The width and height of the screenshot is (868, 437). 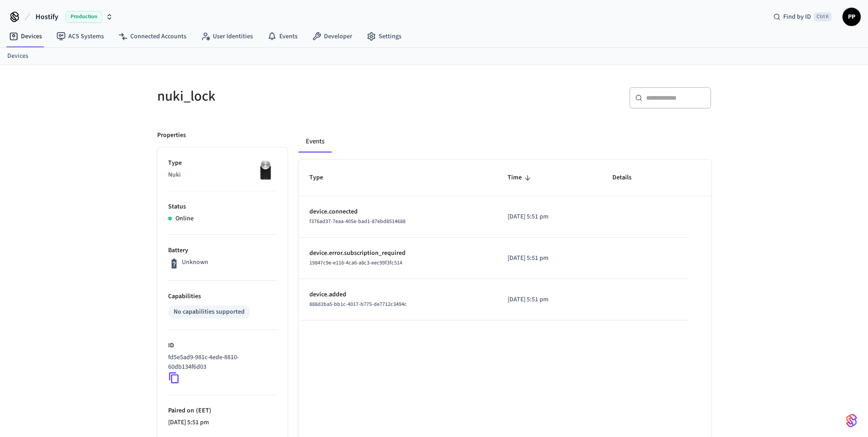 I want to click on button: PP, so click(x=851, y=17).